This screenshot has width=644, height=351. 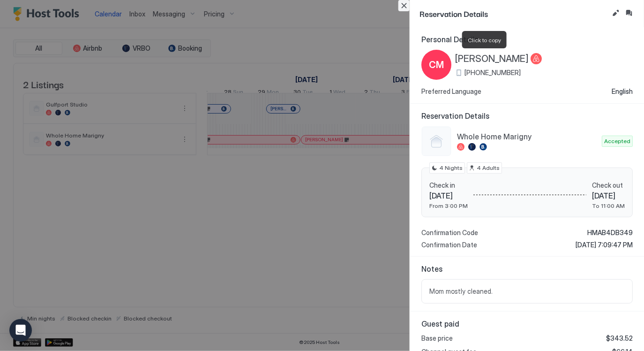 What do you see at coordinates (449, 205) in the screenshot?
I see `span: From 3:00 PM` at bounding box center [449, 205].